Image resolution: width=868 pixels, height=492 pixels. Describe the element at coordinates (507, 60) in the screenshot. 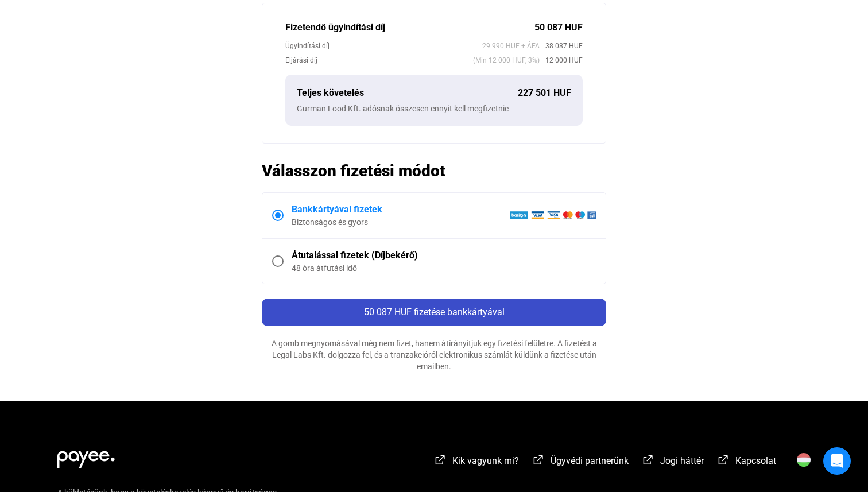

I see `span: (Min 12 000 HUF, 3%)` at that location.